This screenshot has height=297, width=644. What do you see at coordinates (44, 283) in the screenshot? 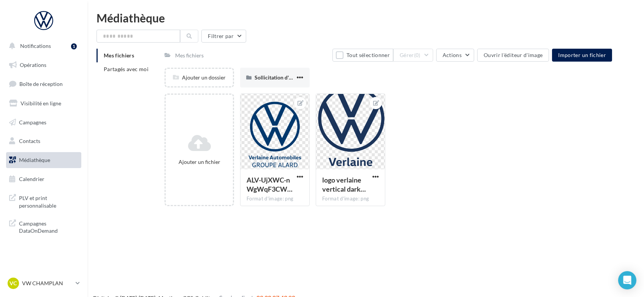
I see `a: VC VW CHAMPLAN` at bounding box center [44, 283].